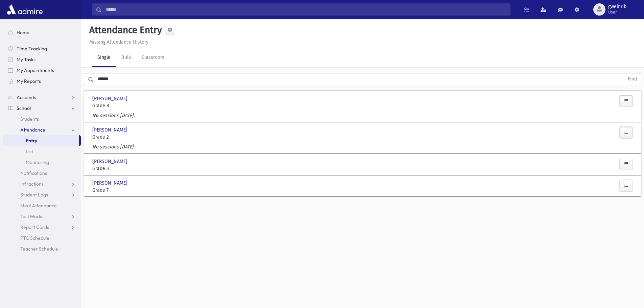 The image size is (644, 308). I want to click on a: School, so click(41, 108).